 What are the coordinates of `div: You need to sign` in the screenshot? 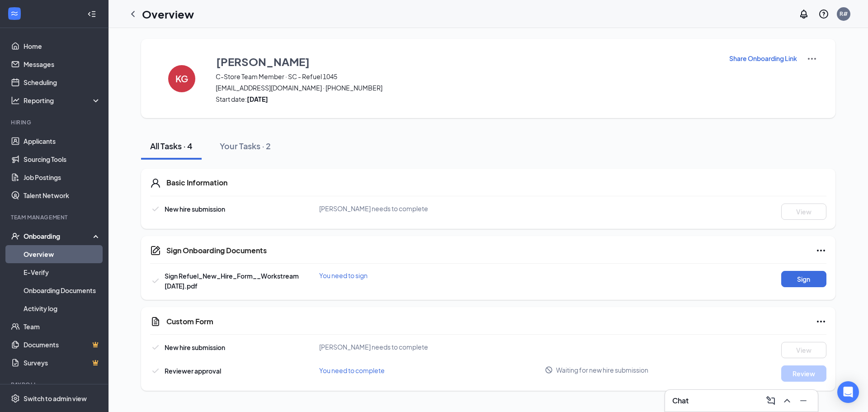 It's located at (432, 275).